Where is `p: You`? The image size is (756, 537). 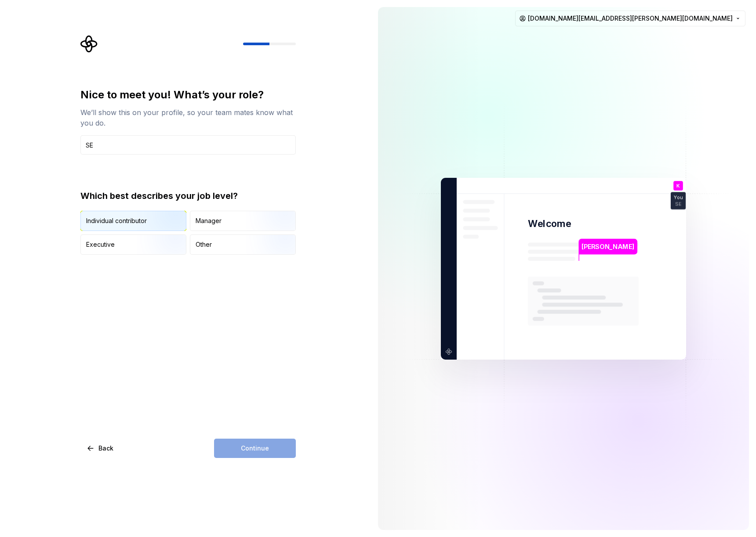
p: You is located at coordinates (677, 197).